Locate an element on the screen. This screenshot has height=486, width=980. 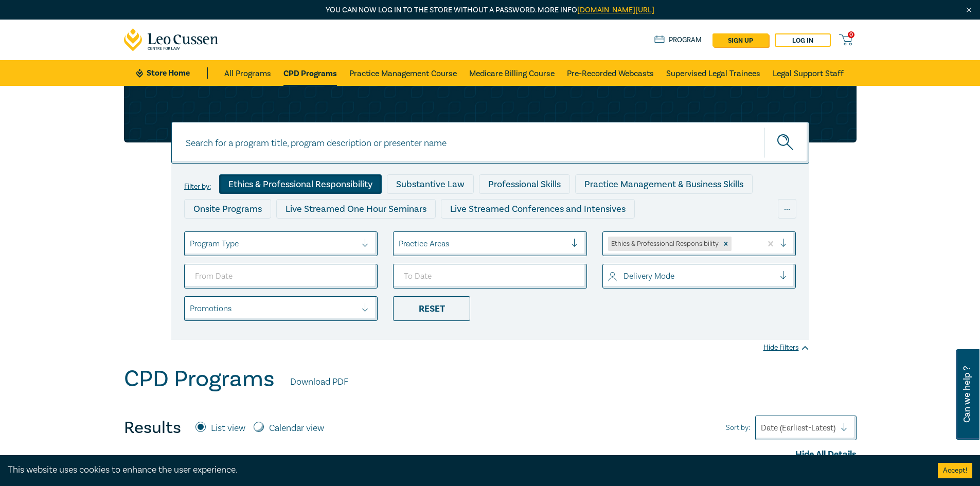
div: Pre-Recorded Webcasts is located at coordinates (411, 233).